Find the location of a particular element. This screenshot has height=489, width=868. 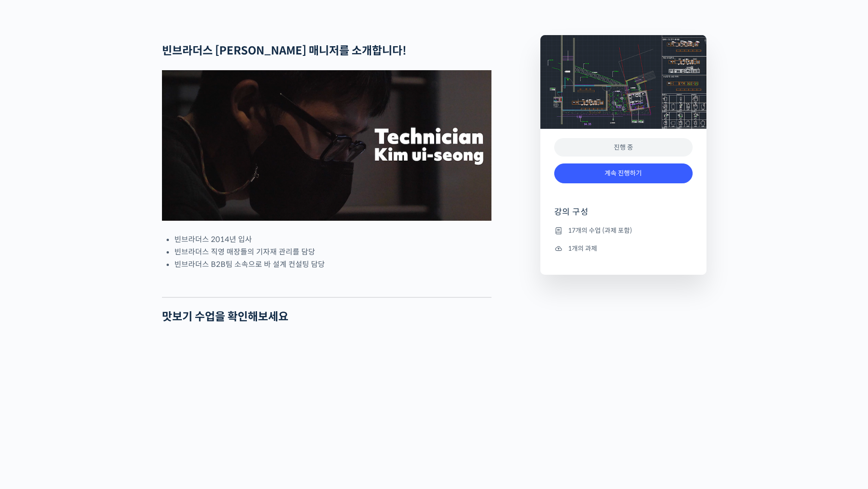

span: 홈 is located at coordinates (32, 311).